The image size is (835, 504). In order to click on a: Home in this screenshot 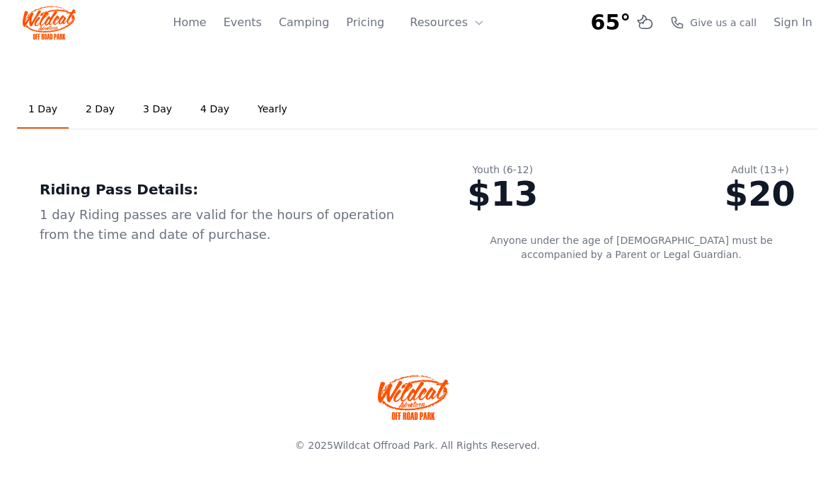, I will do `click(189, 23)`.